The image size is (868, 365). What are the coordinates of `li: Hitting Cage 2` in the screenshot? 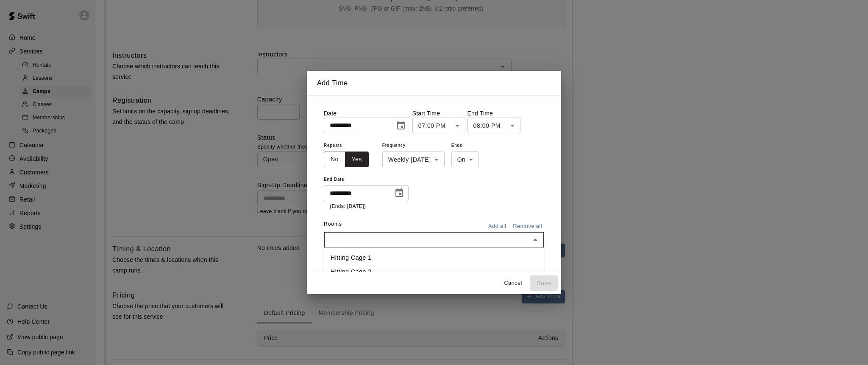 It's located at (434, 272).